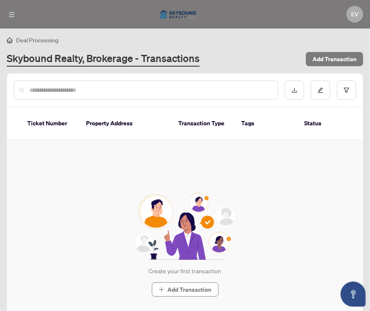  Describe the element at coordinates (50, 124) in the screenshot. I see `th: Ticket Number` at that location.